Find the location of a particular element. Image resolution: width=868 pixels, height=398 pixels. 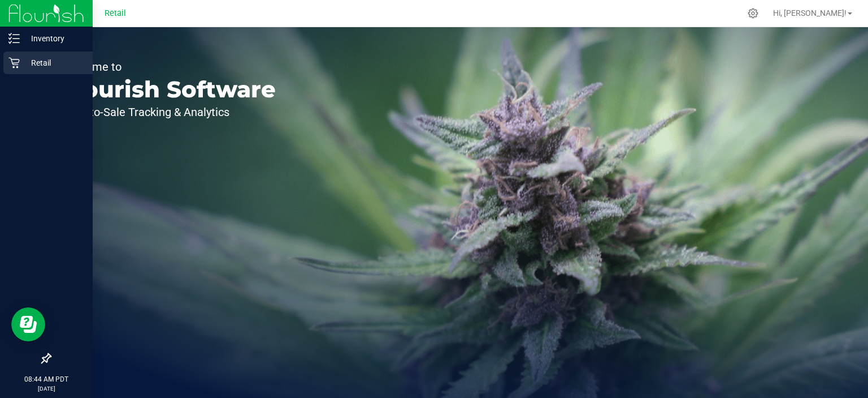

p: Seed-to-Sale Tracking & Analytics is located at coordinates (168, 112).